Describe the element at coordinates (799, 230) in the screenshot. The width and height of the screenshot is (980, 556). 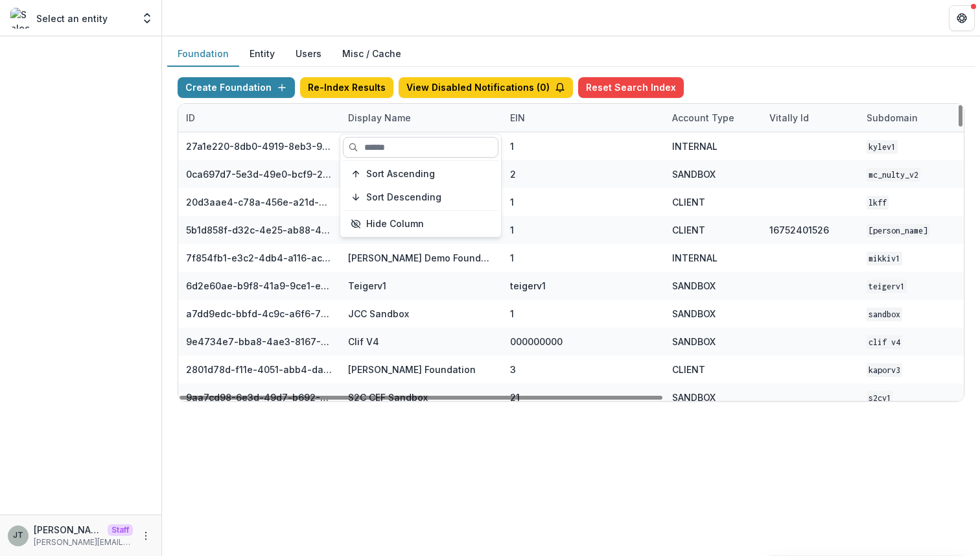
I see `div: 16752401526` at that location.